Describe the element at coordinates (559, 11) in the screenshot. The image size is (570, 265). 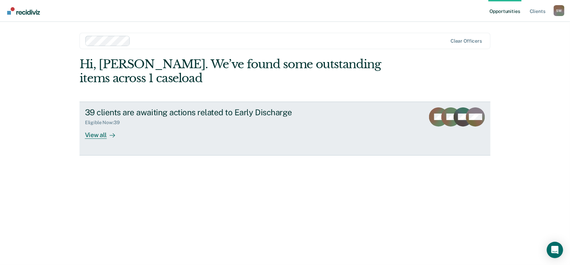
I see `div: S W` at that location.